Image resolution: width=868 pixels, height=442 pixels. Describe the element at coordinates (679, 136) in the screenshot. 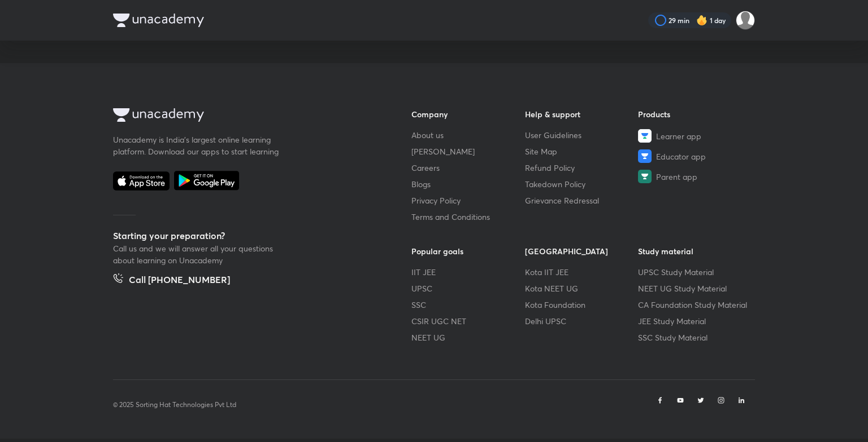

I see `span: Learner app` at that location.